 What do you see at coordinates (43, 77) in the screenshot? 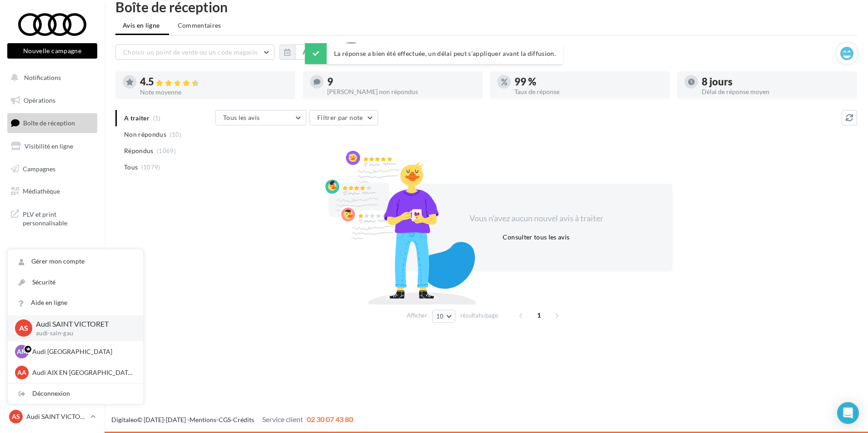
I see `span: Notifications` at bounding box center [43, 77].